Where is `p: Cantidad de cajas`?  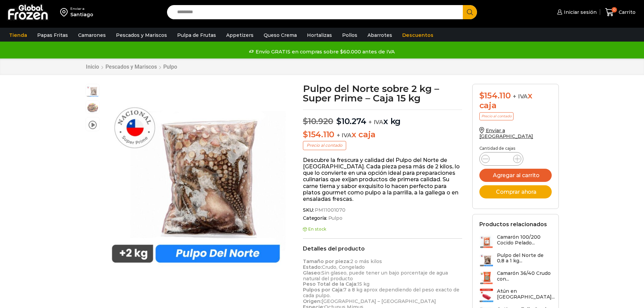 p: Cantidad de cajas is located at coordinates (516, 148).